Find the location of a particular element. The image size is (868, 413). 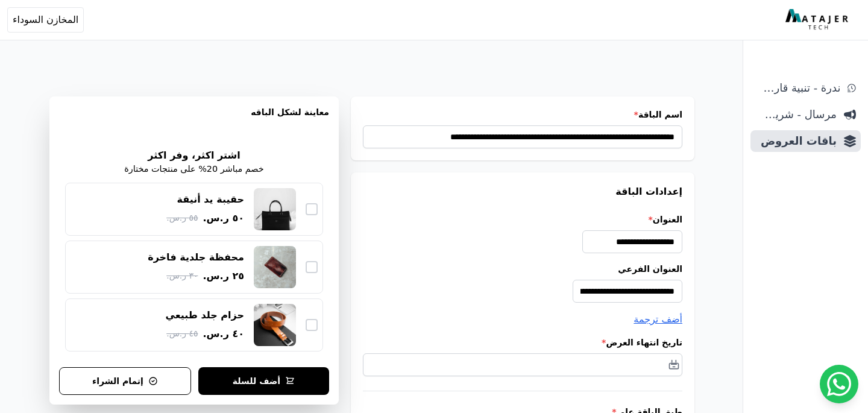

h2: اشتر اكثر، وفر اكثر is located at coordinates (194, 155).